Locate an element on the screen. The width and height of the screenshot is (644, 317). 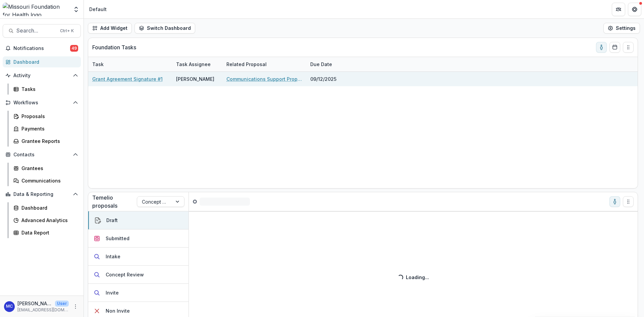
div: Invite is located at coordinates (112, 293).